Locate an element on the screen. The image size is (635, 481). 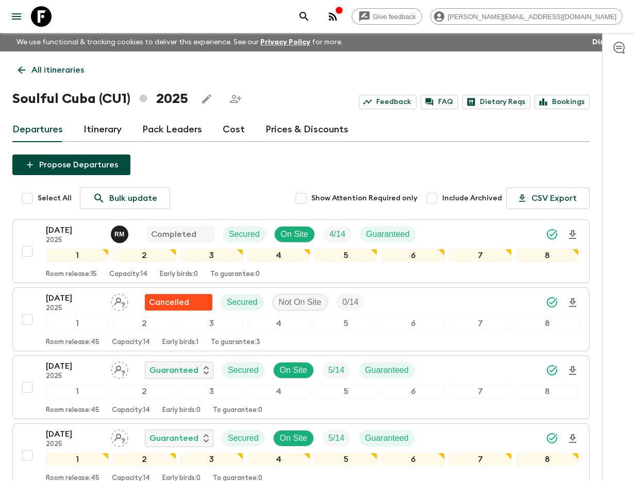
p: 0 / 14 is located at coordinates (350, 302).